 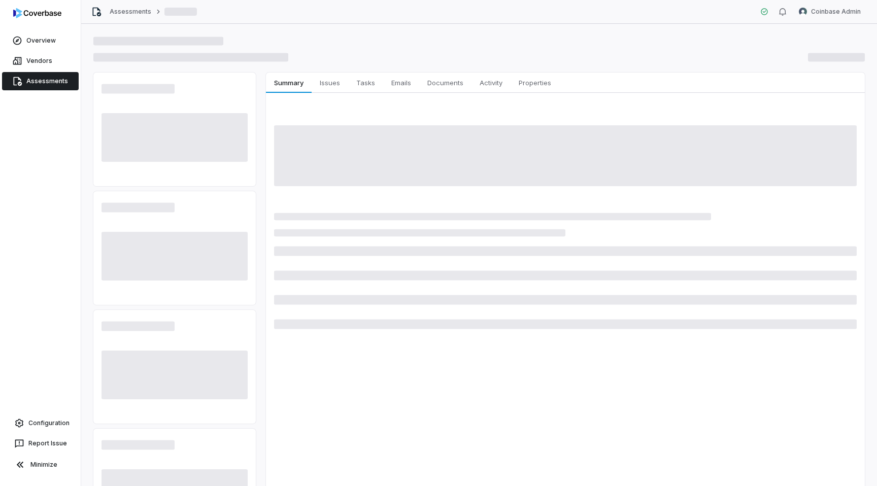 What do you see at coordinates (40, 465) in the screenshot?
I see `button: Minimize` at bounding box center [40, 465].